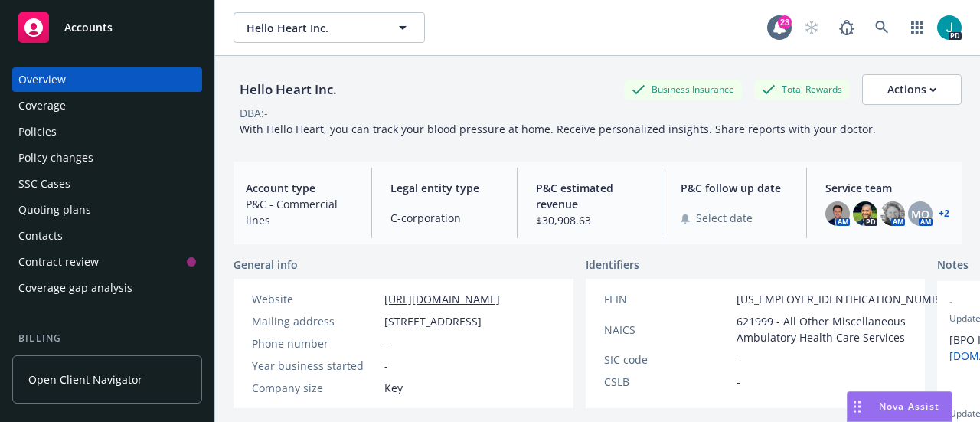  I want to click on span: Hello Heart Inc., so click(313, 28).